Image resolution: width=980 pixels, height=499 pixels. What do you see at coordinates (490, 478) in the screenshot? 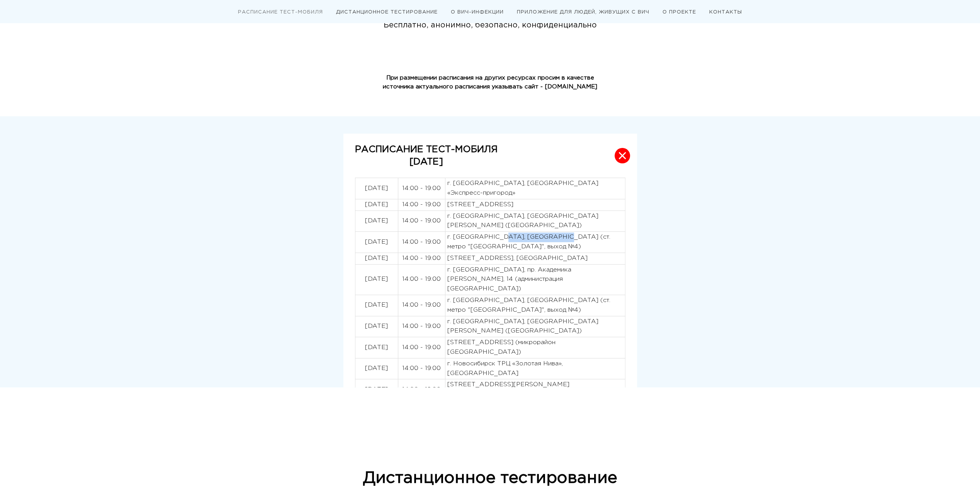
I see `span: Дистанционное тестирование` at bounding box center [490, 478].